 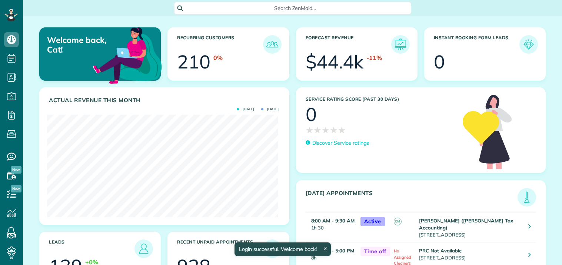 What do you see at coordinates (348, 44) in the screenshot?
I see `h3: Forecast Revenue` at bounding box center [348, 44].